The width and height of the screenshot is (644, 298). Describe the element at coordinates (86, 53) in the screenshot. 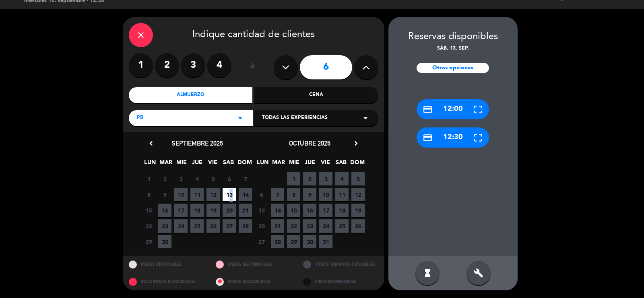

I see `span: cashback` at that location.